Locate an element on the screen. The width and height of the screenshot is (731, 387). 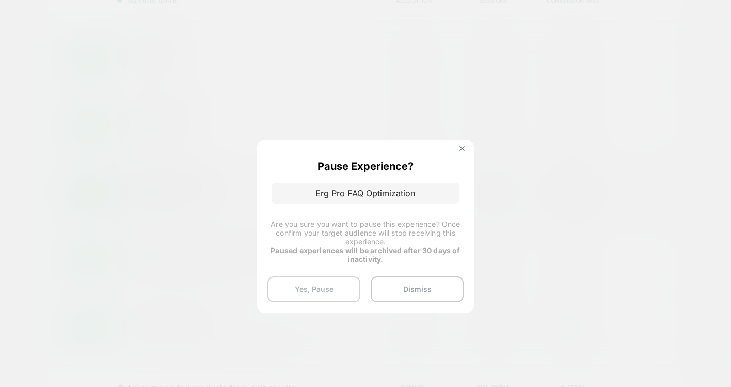
img: close is located at coordinates (462, 149).